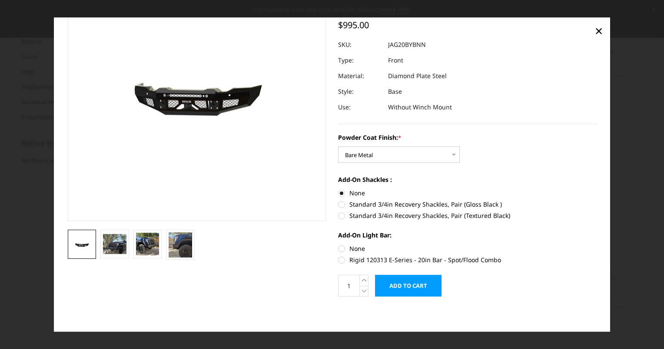  Describe the element at coordinates (360, 108) in the screenshot. I see `dt: Use:` at that location.